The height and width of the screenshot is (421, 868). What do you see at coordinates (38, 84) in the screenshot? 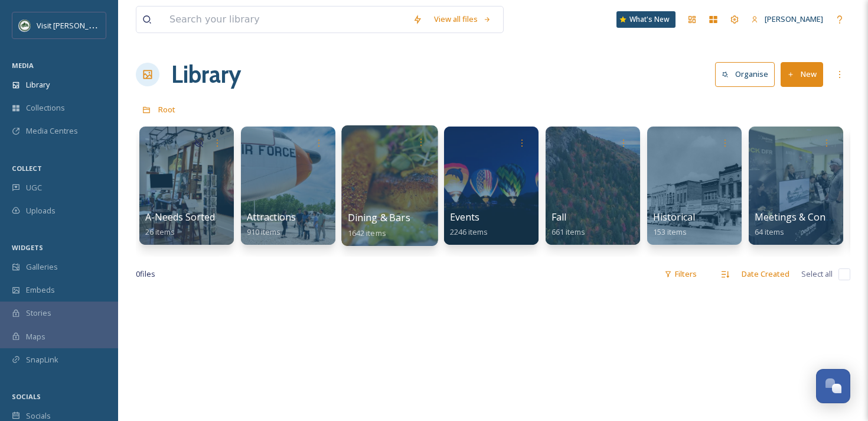
I see `span: Library` at bounding box center [38, 84].